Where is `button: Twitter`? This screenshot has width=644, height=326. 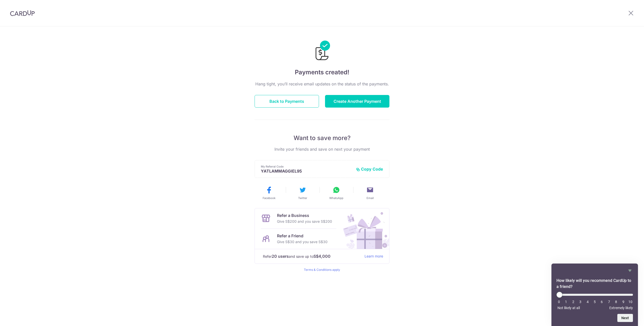 button: Twitter is located at coordinates (303, 193).